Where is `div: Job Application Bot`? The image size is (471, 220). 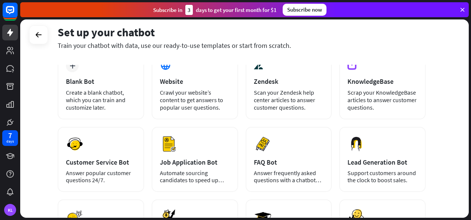
div: Job Application Bot is located at coordinates (195, 162).